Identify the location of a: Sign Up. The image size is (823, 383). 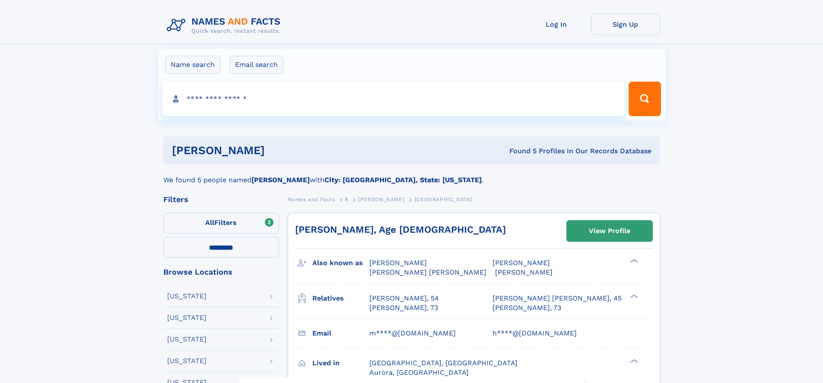
(625, 24).